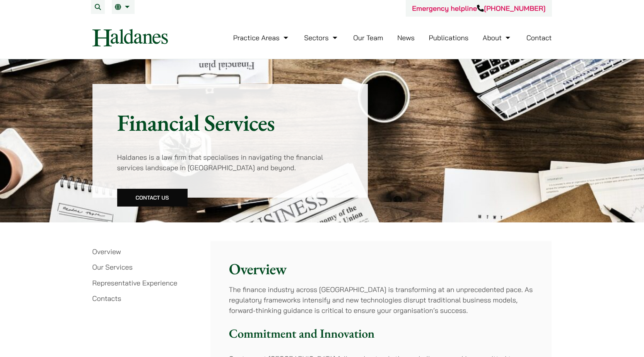  Describe the element at coordinates (130, 38) in the screenshot. I see `img: Logo of Haldanes` at that location.